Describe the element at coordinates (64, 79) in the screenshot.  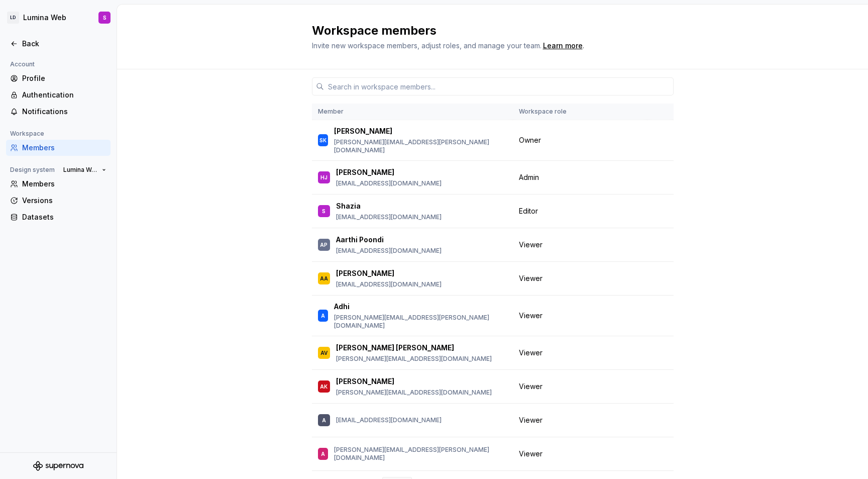
I see `div: Profile` at that location.